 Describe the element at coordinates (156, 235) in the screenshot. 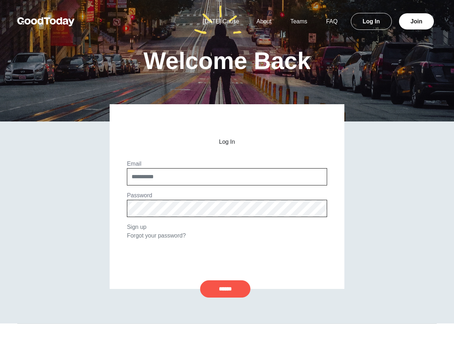

I see `a: Forgot your password?` at that location.